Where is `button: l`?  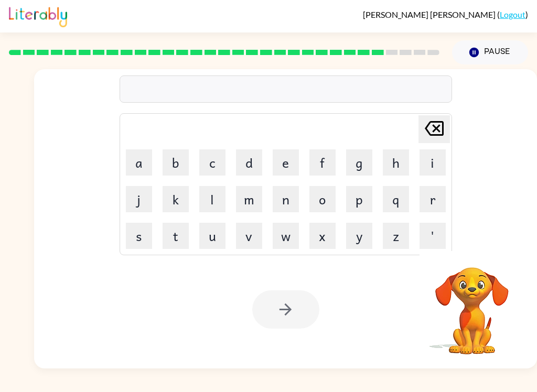 button: l is located at coordinates (212, 199).